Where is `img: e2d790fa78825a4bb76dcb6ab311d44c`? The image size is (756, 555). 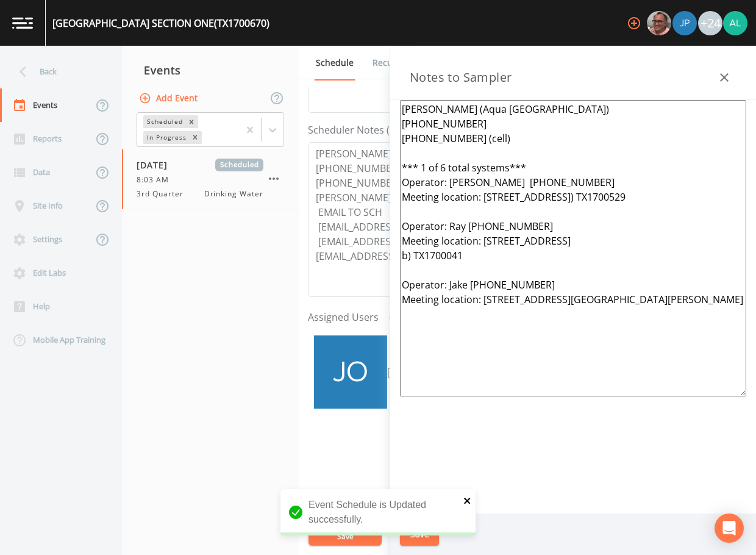 img: e2d790fa78825a4bb76dcb6ab311d44c is located at coordinates (659, 23).